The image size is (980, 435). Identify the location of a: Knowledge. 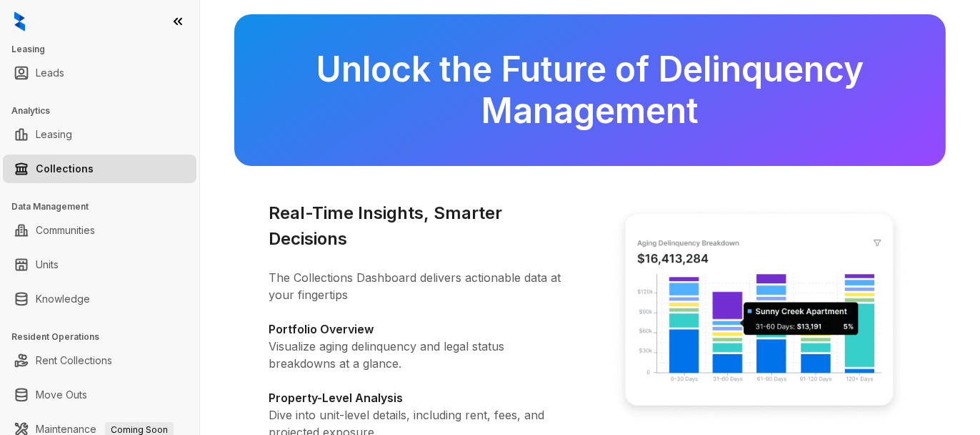
(63, 299).